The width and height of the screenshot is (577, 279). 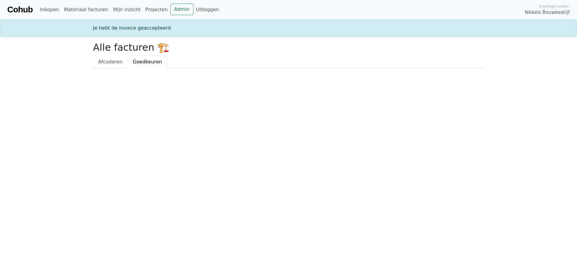 I want to click on a: Afcoderen, so click(x=110, y=62).